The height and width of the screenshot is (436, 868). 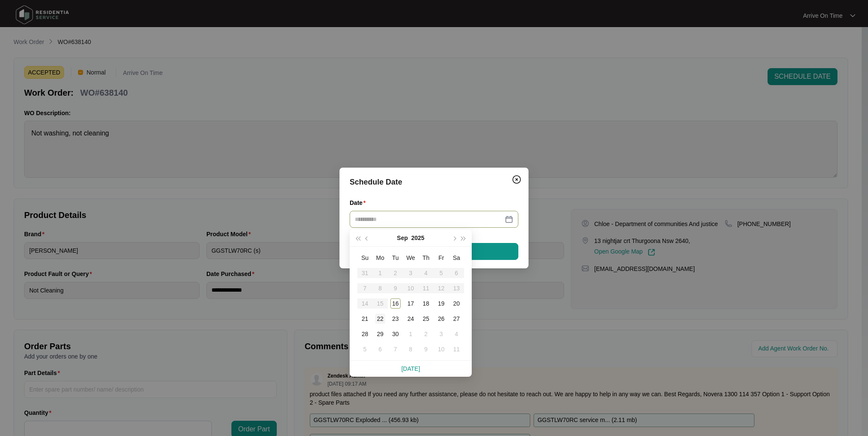 I want to click on div: 23, so click(x=396, y=318).